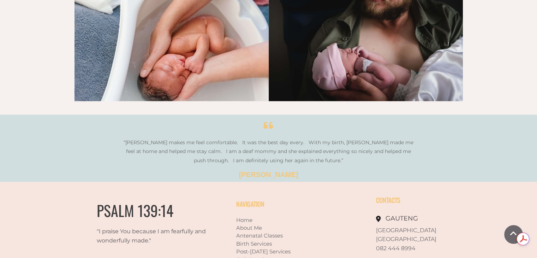  I want to click on span: PSALM 139:14, so click(135, 210).